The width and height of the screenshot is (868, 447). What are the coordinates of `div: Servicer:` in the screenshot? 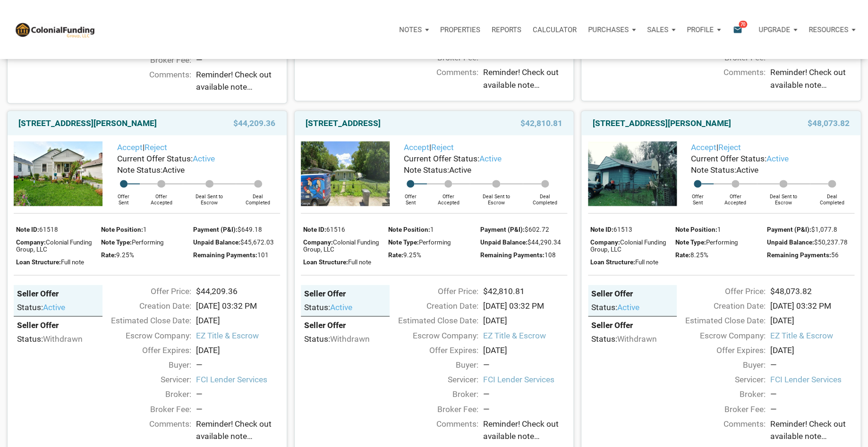 It's located at (145, 380).